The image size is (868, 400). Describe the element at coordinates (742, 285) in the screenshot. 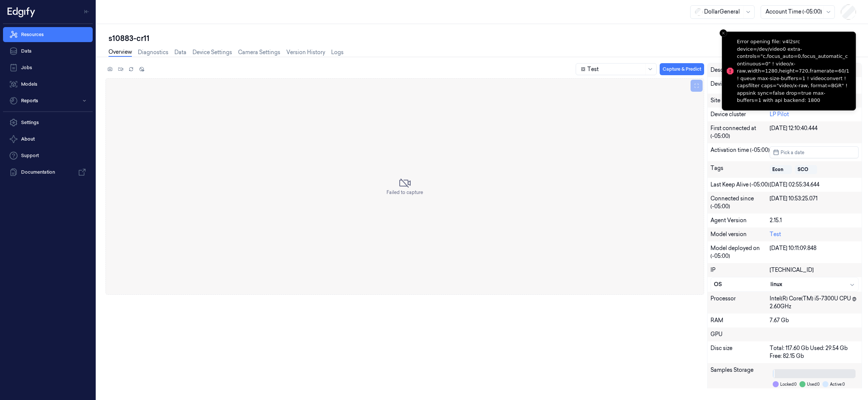

I see `div: OS` at that location.